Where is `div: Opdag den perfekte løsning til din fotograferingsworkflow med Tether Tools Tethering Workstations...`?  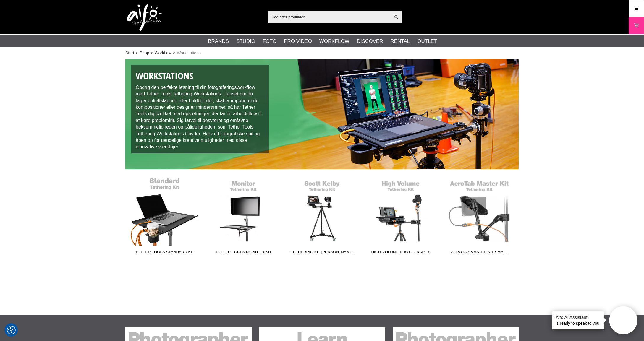
div: Opdag den perfekte løsning til din fotograferingsworkflow med Tether Tools Tethering Workstations... is located at coordinates (200, 109).